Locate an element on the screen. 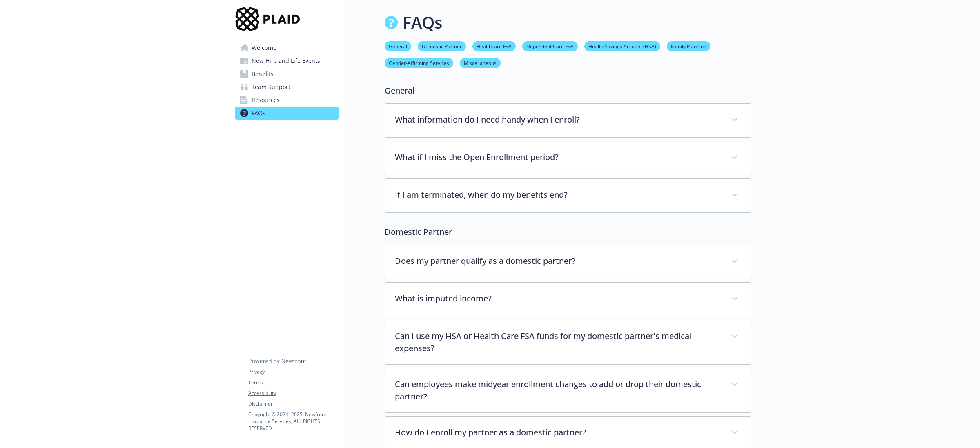  span: Team Support is located at coordinates (271, 87).